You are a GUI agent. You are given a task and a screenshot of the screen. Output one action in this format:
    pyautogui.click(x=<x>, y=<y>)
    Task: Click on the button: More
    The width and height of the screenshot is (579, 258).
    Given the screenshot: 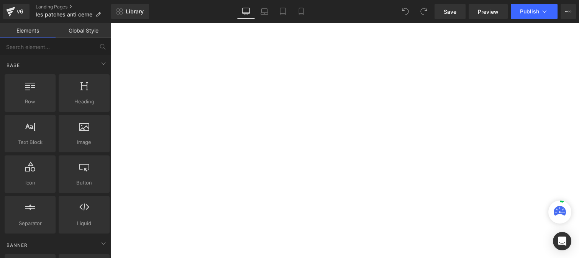 What is the action you would take?
    pyautogui.click(x=568, y=11)
    